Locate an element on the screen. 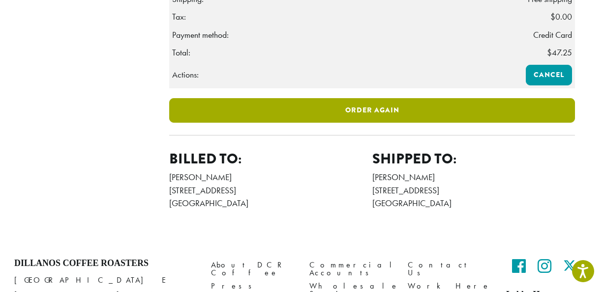 This screenshot has height=292, width=604. a: Contact Us is located at coordinates (449, 269).